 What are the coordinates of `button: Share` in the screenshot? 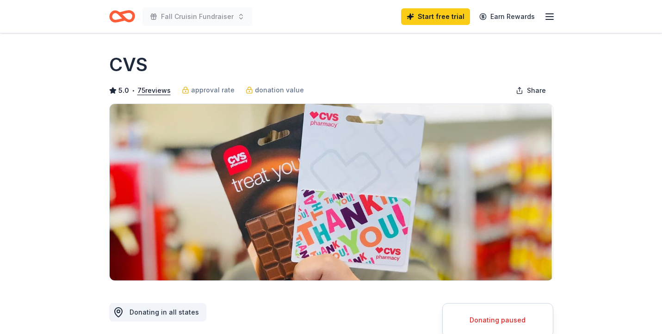 It's located at (530, 91).